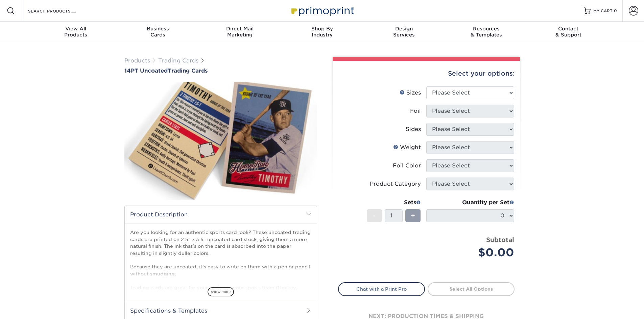  Describe the element at coordinates (240, 32) in the screenshot. I see `a: Direct MailMarketing` at that location.